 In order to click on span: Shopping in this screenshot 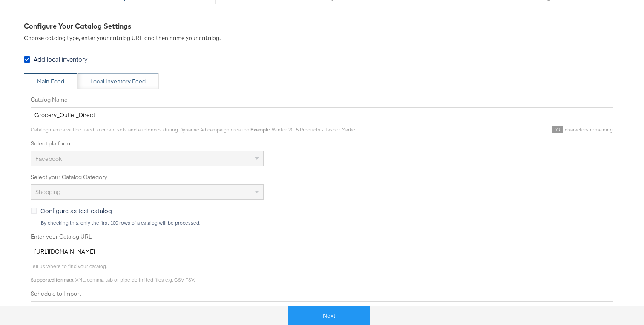, I will do `click(47, 192)`.